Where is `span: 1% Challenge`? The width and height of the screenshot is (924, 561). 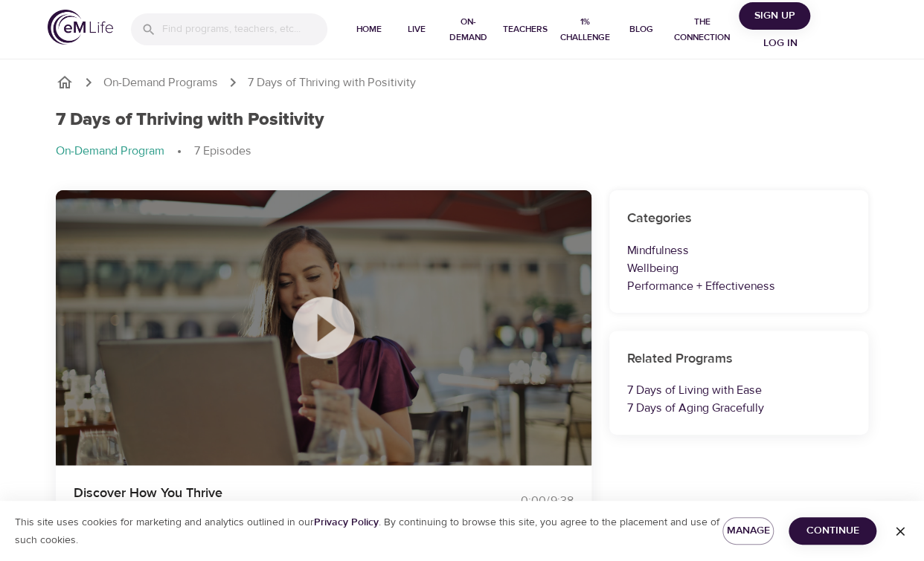 span: 1% Challenge is located at coordinates (585, 30).